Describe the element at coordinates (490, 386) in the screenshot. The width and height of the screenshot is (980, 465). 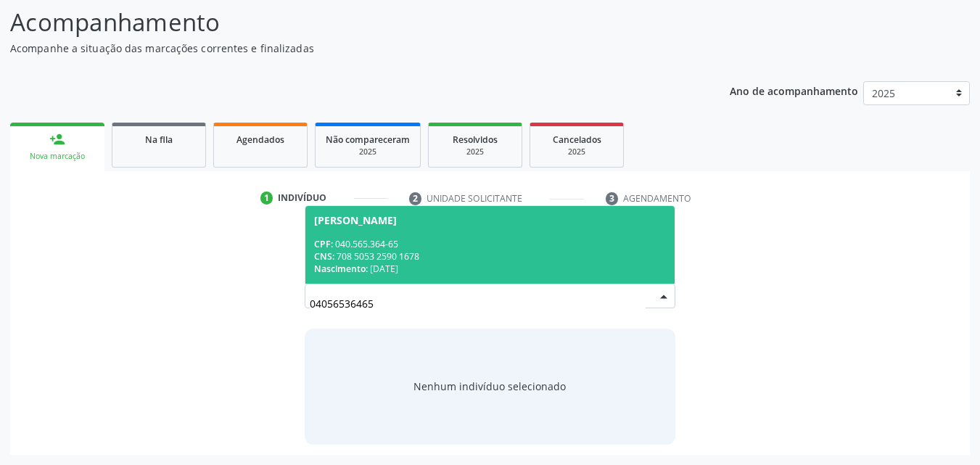
I see `div: Nenhum indivíduo selecionado` at that location.